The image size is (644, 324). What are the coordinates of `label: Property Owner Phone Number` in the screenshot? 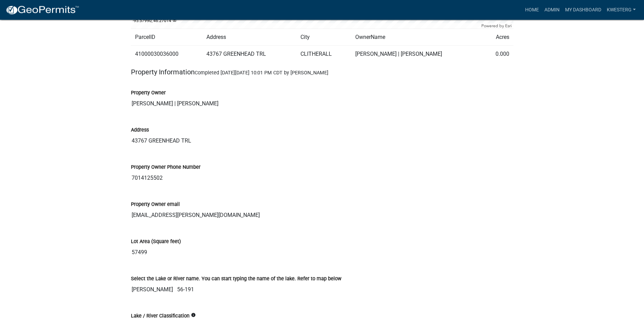 It's located at (166, 168).